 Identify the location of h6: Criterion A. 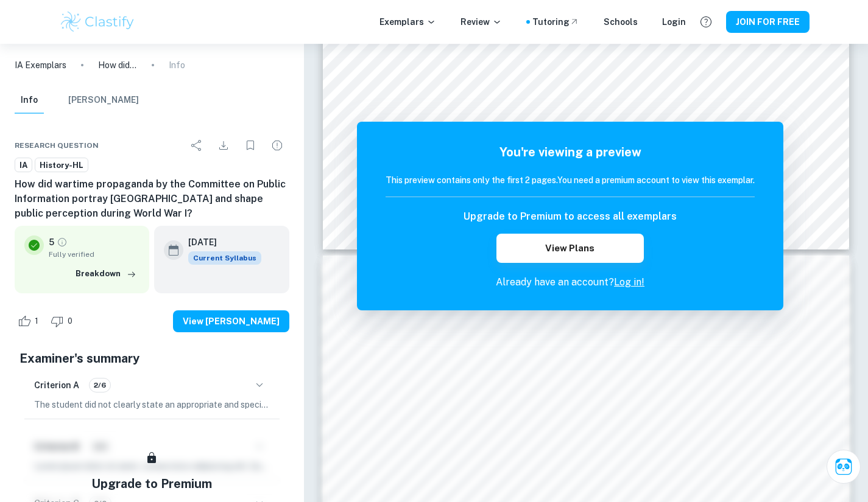
(56, 385).